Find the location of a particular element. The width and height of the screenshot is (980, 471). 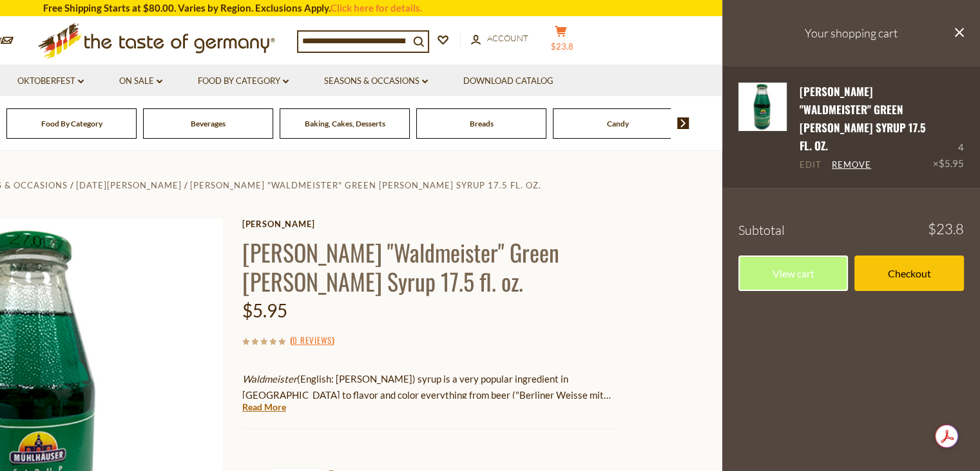

span: Food By Category is located at coordinates (72, 123).